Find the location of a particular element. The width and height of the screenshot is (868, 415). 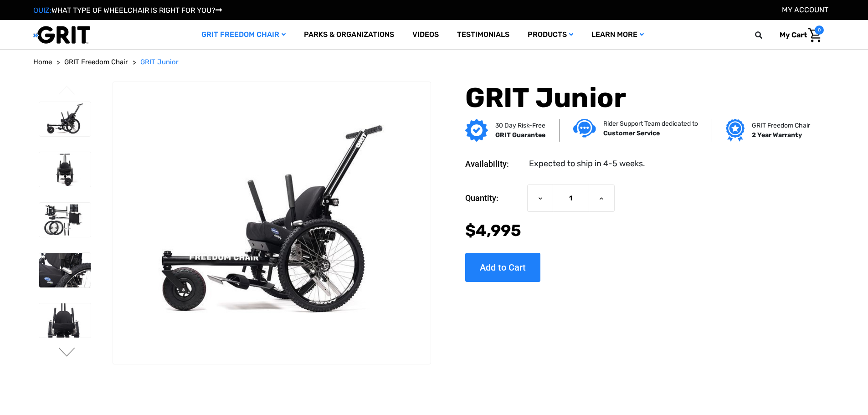

span: GRIT Freedom Chair is located at coordinates (96, 62).